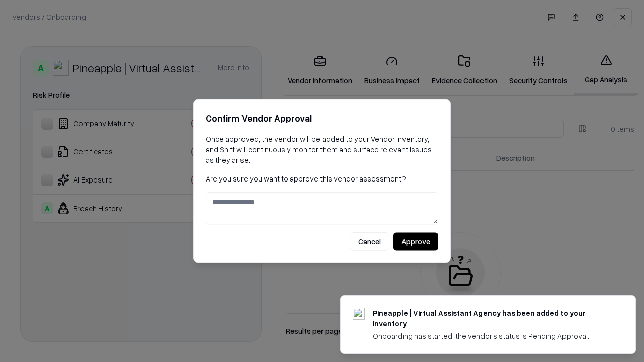  What do you see at coordinates (359, 314) in the screenshot?
I see `img: trypineapple.com` at bounding box center [359, 314].